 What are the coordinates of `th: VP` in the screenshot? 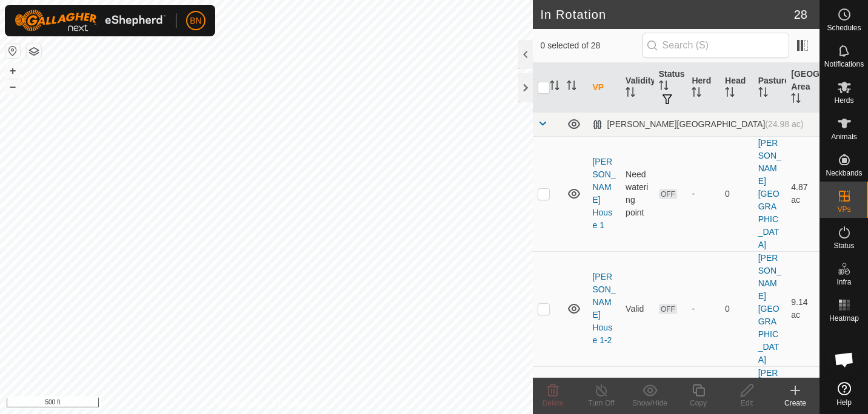 It's located at (604, 88).